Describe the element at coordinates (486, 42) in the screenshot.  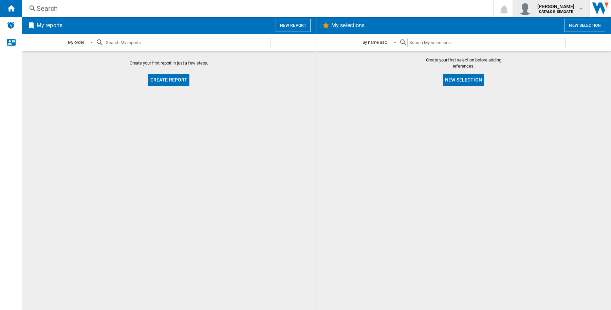
I see `input: Search My selections` at that location.